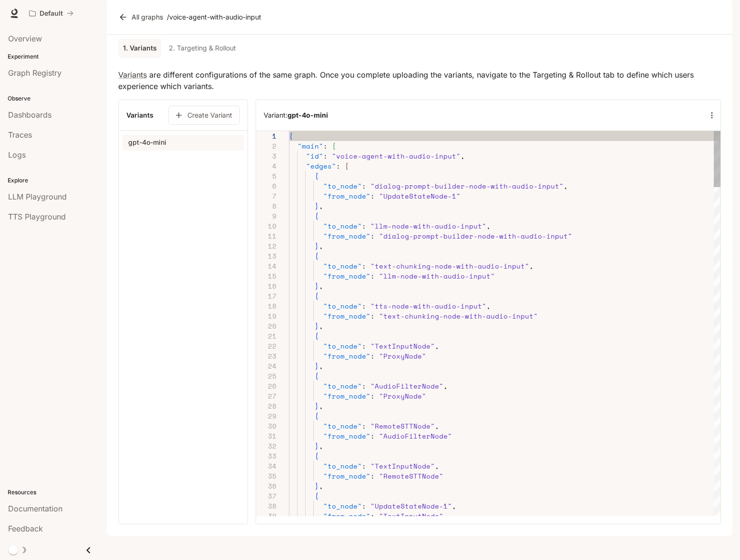  What do you see at coordinates (266, 136) in the screenshot?
I see `div: 1` at bounding box center [266, 136].